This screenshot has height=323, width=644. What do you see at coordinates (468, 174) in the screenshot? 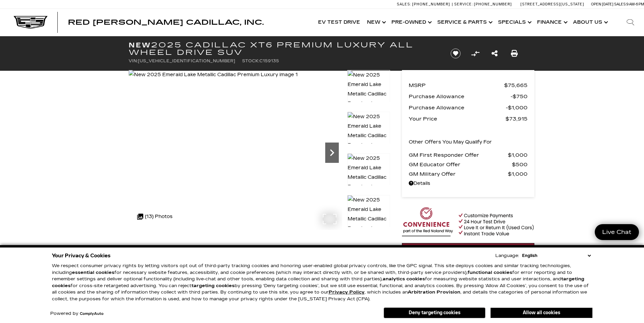
I see `a: GM Military Offer $1,000` at bounding box center [468, 174].